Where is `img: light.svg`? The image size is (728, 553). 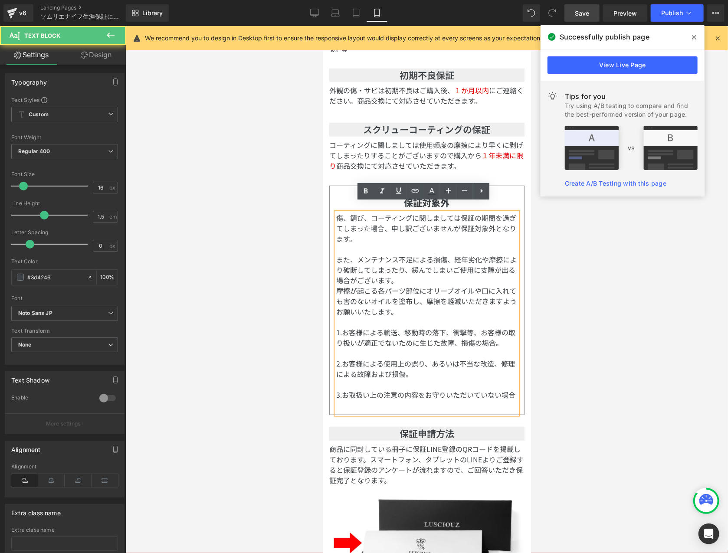
img: light.svg is located at coordinates (553, 96).